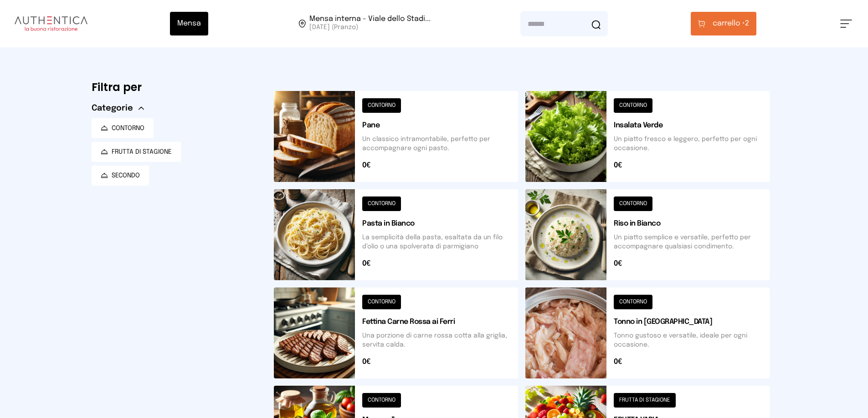 The image size is (868, 418). Describe the element at coordinates (112, 108) in the screenshot. I see `span: Categorie` at that location.